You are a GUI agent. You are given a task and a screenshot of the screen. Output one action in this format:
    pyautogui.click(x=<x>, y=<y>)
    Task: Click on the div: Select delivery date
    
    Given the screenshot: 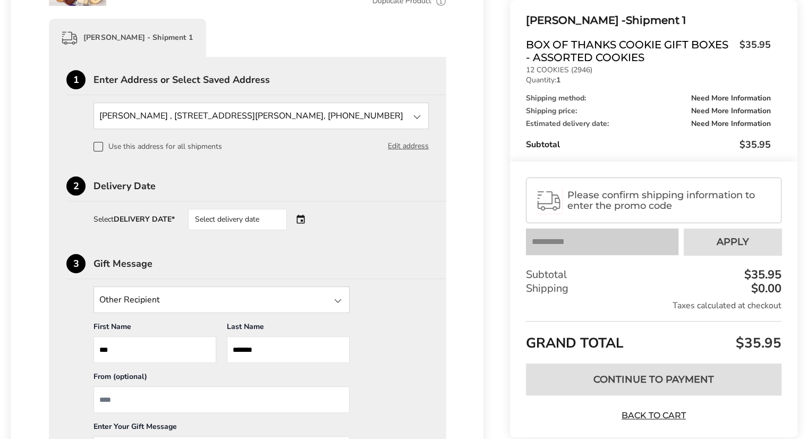 What is the action you would take?
    pyautogui.click(x=238, y=219)
    